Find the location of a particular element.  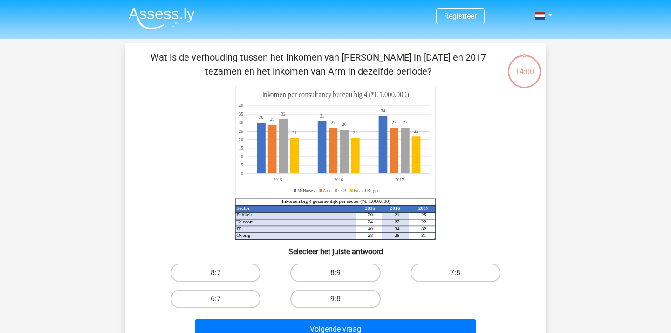

tspan: 15 is located at coordinates (241, 148).